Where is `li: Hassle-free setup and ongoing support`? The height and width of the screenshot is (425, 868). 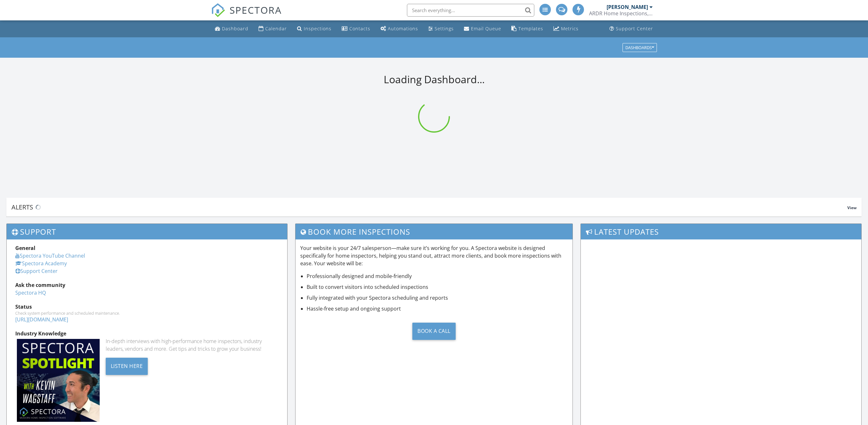
li: Hassle-free setup and ongoing support is located at coordinates (437, 309).